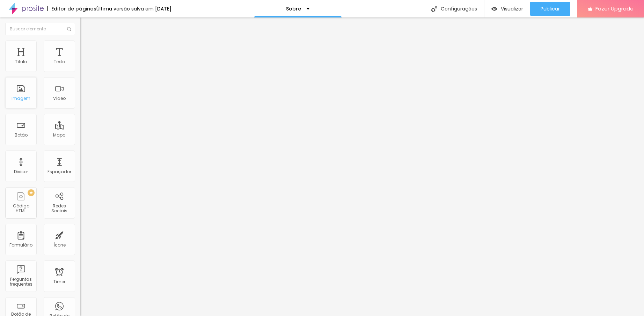  Describe the element at coordinates (59, 99) in the screenshot. I see `div: Vídeo` at that location.